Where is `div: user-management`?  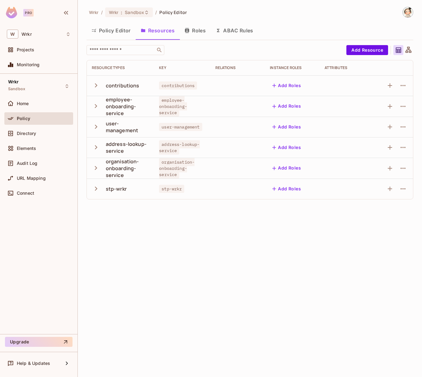 div: user-management is located at coordinates (127, 127).